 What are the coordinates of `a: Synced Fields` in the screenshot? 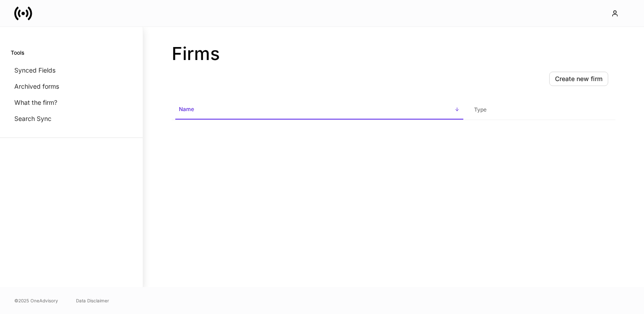 It's located at (71, 70).